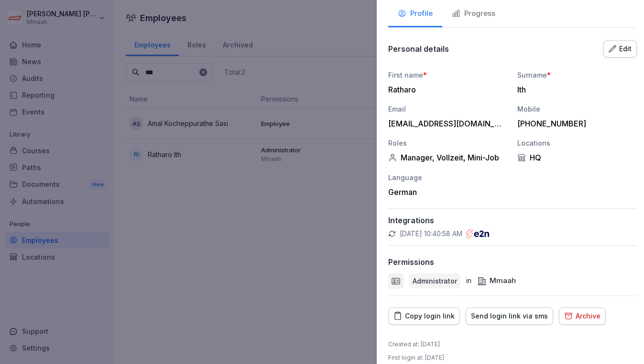  I want to click on div: Progress, so click(473, 13).